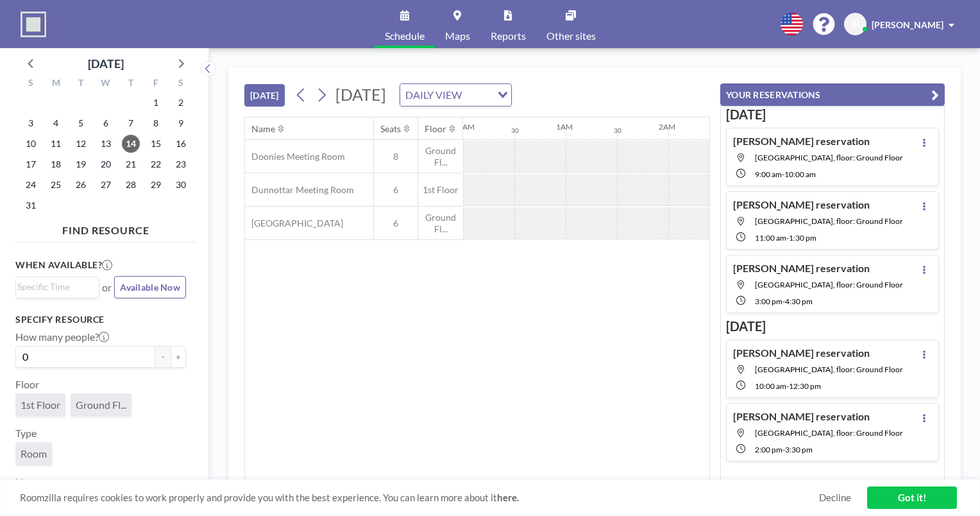 This screenshot has width=980, height=516. What do you see at coordinates (130, 123) in the screenshot?
I see `span: Thursday, August 7, 2025` at bounding box center [130, 123].